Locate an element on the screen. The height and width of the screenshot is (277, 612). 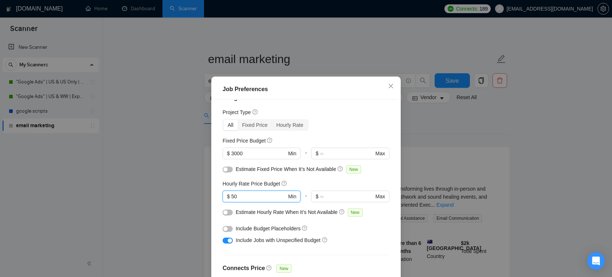
h4: Connects Price is located at coordinates (244, 268).